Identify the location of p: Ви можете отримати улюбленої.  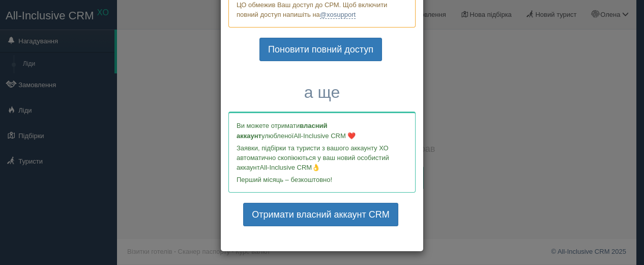
(322, 130).